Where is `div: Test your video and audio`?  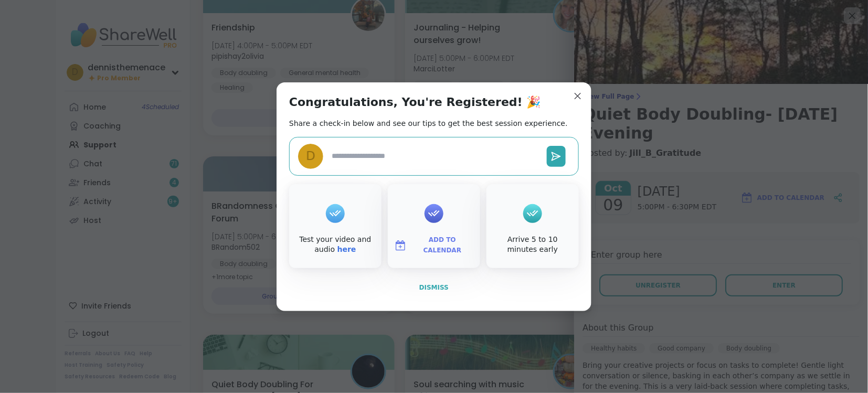 div: Test your video and audio is located at coordinates (336, 245).